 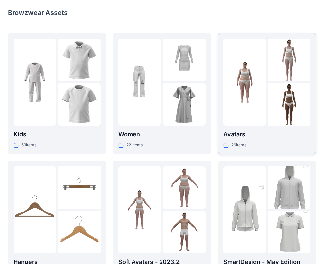 What do you see at coordinates (38, 13) in the screenshot?
I see `p: Browzwear Assets` at bounding box center [38, 13].